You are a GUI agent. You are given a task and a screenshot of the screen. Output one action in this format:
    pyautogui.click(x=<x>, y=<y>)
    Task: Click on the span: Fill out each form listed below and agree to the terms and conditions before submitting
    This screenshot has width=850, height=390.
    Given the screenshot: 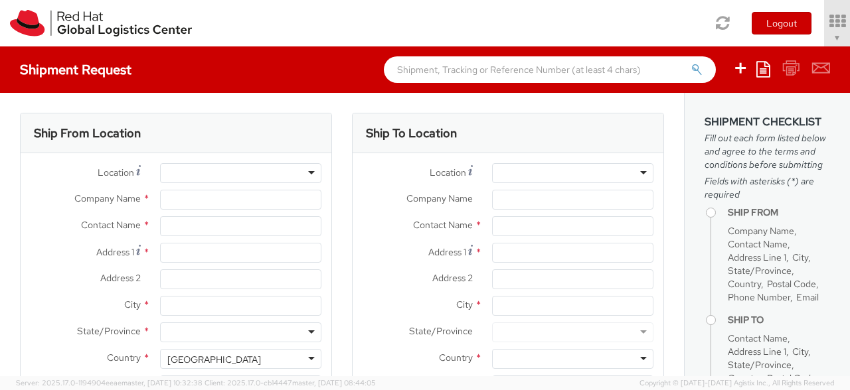 What is the action you would take?
    pyautogui.click(x=767, y=151)
    